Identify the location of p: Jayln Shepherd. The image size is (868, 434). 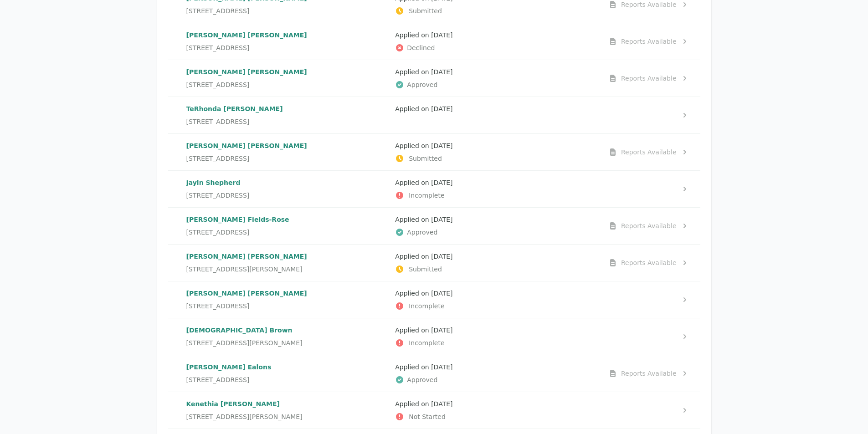
(287, 182).